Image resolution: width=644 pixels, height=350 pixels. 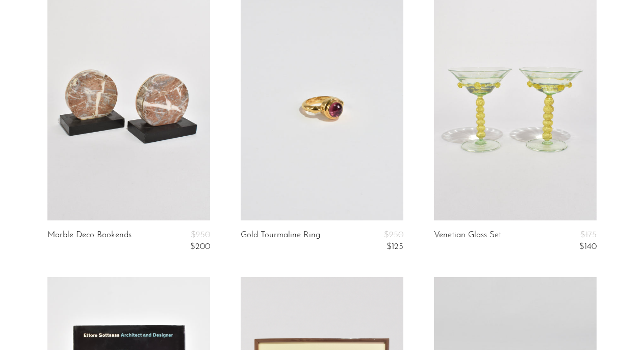 What do you see at coordinates (588, 247) in the screenshot?
I see `span: $140` at bounding box center [588, 247].